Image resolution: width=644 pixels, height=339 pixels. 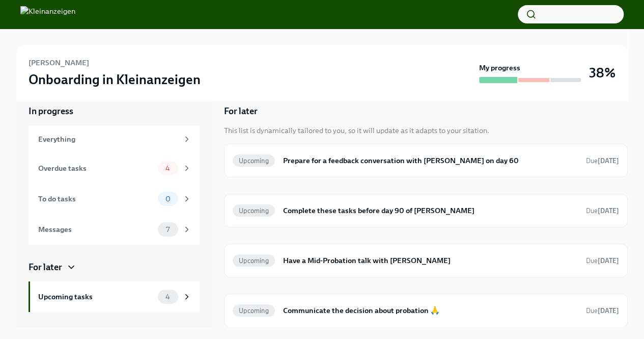 I want to click on div: This list is dynamically tailored to you, so it will update as it adapts to your sitation., so click(x=357, y=131).